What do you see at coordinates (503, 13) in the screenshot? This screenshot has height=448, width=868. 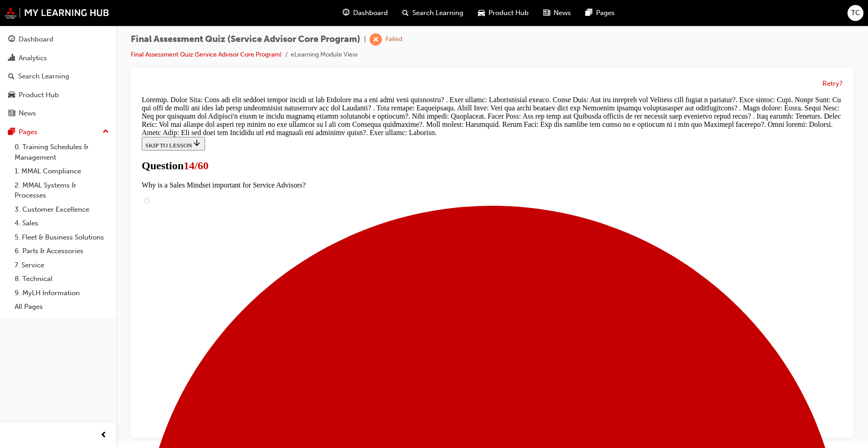 I see `a: car-iconProduct Hub` at bounding box center [503, 13].